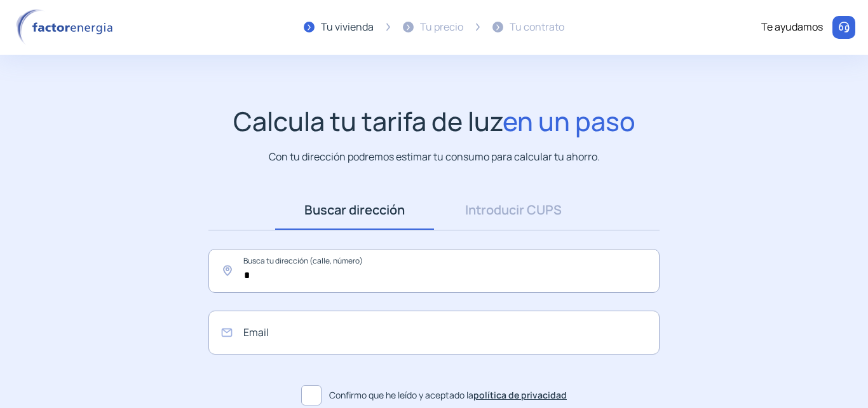 Image resolution: width=868 pixels, height=408 pixels. What do you see at coordinates (442, 27) in the screenshot?
I see `div: Tu precio` at bounding box center [442, 27].